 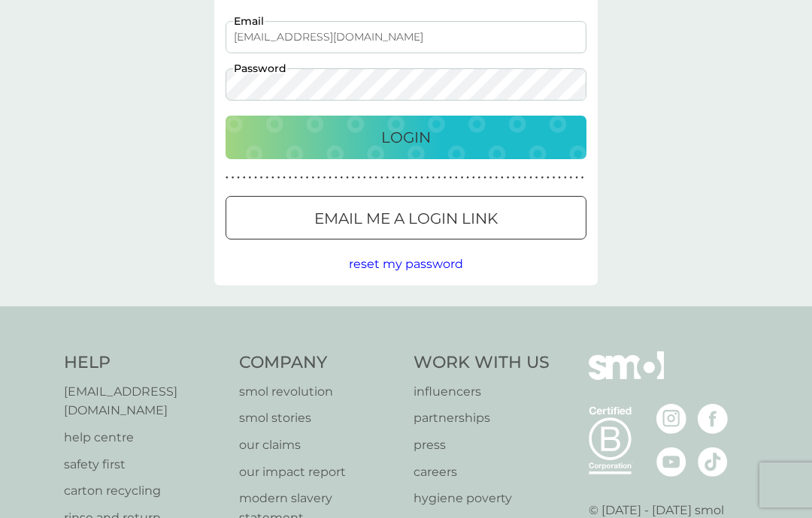 What do you see at coordinates (318, 446) in the screenshot?
I see `a: our claims` at bounding box center [318, 446].